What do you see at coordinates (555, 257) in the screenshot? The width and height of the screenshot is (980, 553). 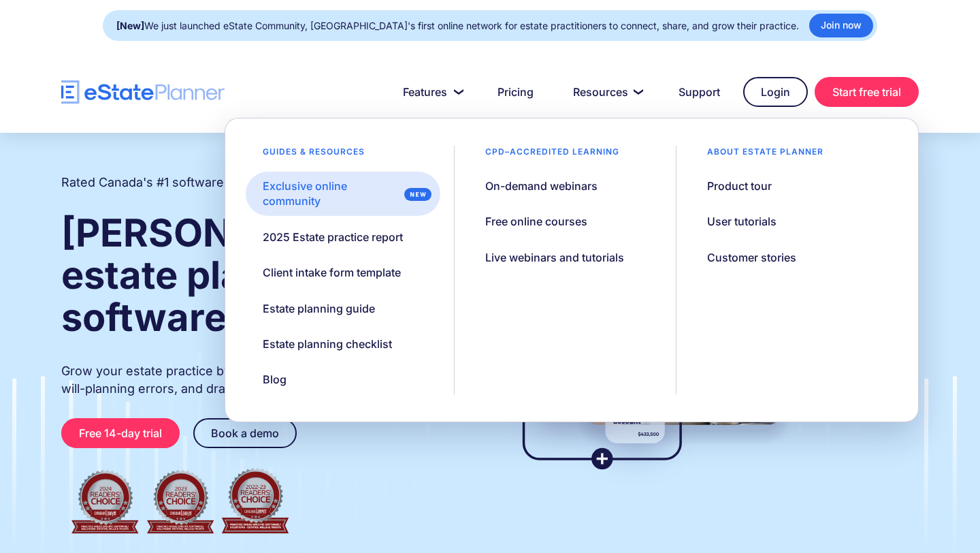 I see `a: Live webinars and tutorials` at bounding box center [555, 257].